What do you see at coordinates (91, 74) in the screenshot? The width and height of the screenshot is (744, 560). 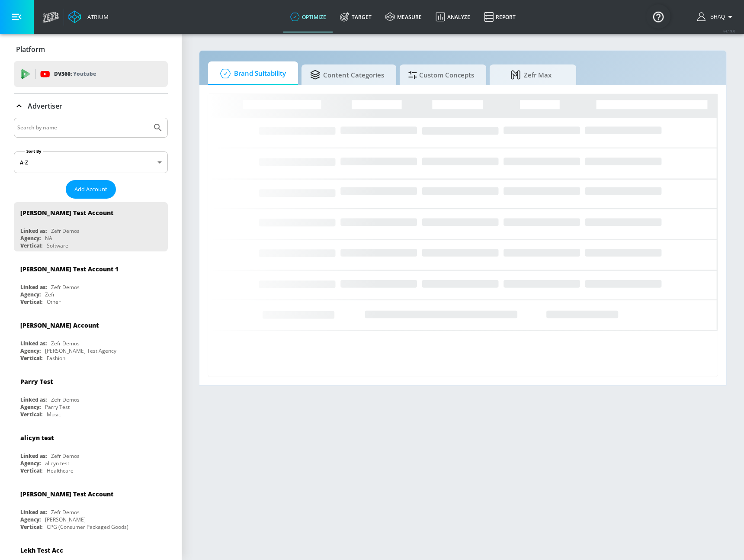 I see `div: DV360: Youtube` at bounding box center [91, 74].